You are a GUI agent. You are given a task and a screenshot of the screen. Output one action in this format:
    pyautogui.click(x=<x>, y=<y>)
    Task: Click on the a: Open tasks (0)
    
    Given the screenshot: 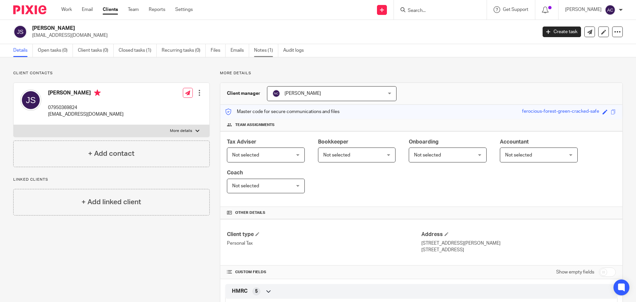 What is the action you would take?
    pyautogui.click(x=55, y=50)
    